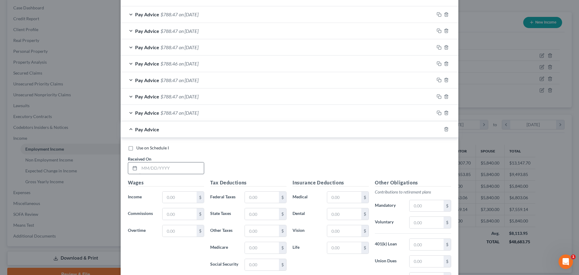 Image resolution: width=579 pixels, height=275 pixels. What do you see at coordinates (171, 168) in the screenshot?
I see `input: MM/DD/YYYY` at bounding box center [171, 168].